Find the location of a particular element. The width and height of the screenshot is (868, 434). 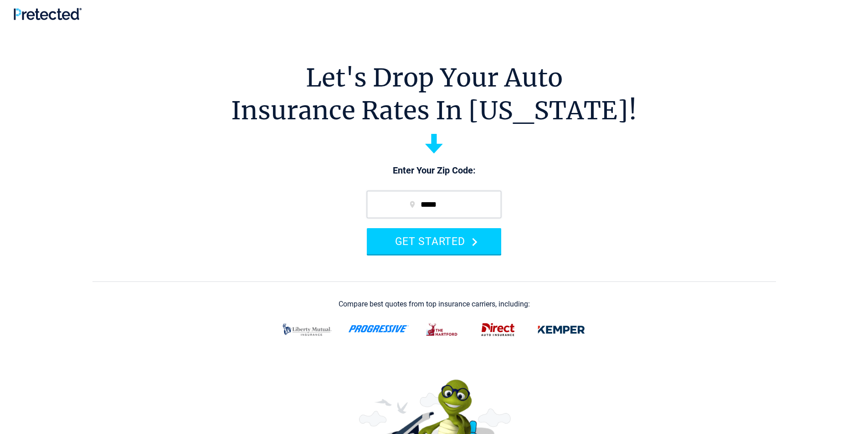

button: GET STARTED is located at coordinates (434, 241).